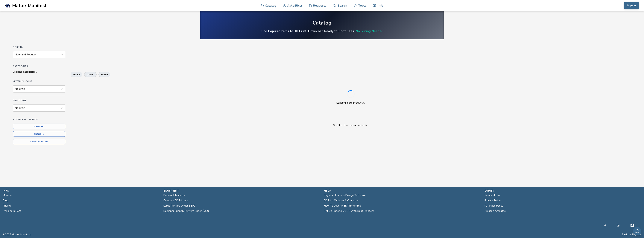 This screenshot has height=238, width=644. What do you see at coordinates (179, 206) in the screenshot?
I see `a: Large Printers Under $500` at bounding box center [179, 206].